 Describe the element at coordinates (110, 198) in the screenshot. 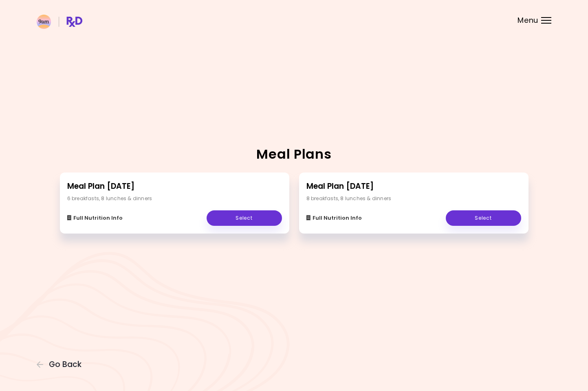

I see `div: 6 breakfasts , 8 lunches & dinners` at that location.